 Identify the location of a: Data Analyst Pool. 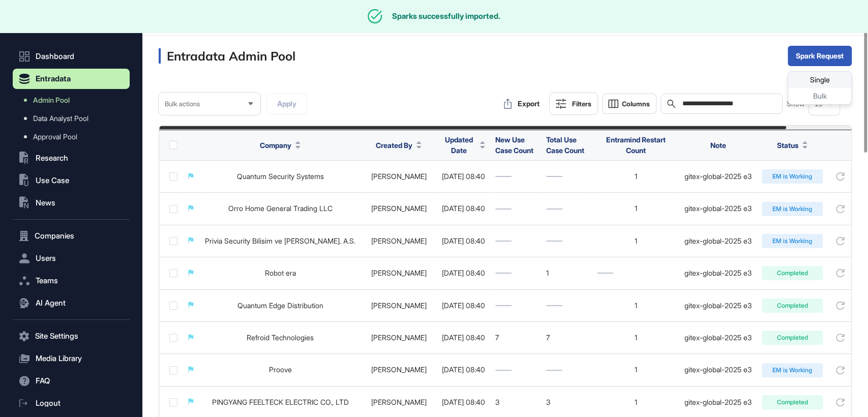
(74, 118).